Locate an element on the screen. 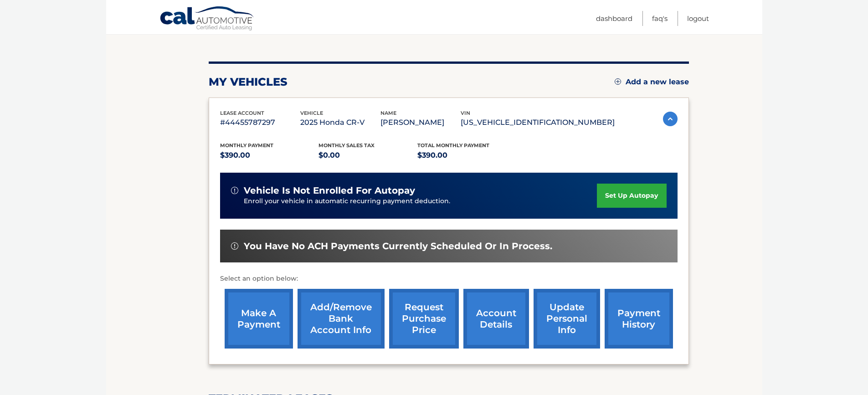  a: Add a new lease is located at coordinates (652, 82).